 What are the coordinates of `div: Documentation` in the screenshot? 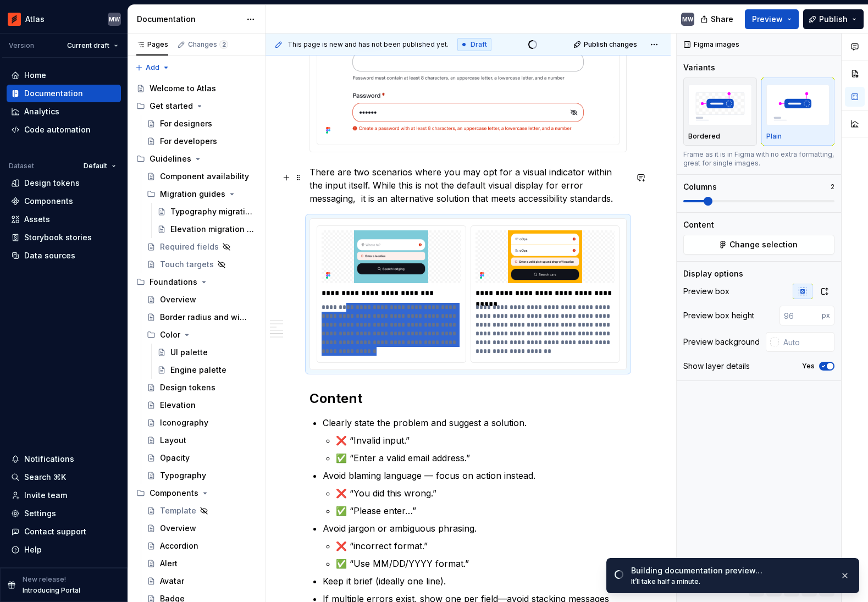 It's located at (53, 93).